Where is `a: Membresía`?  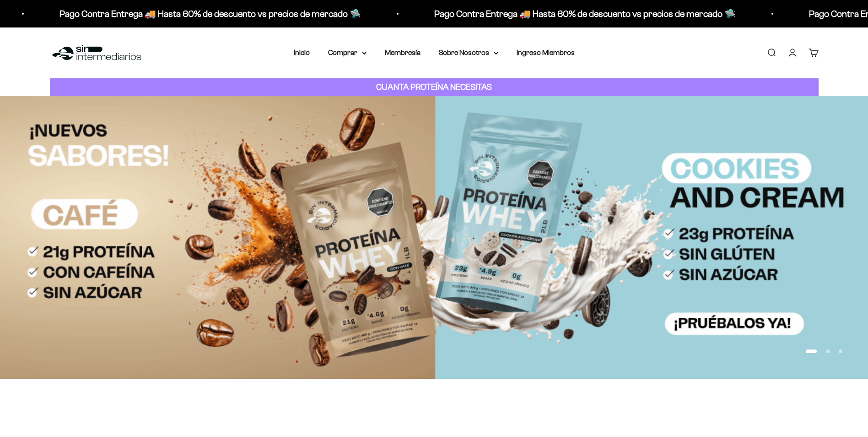
a: Membresía is located at coordinates (402, 52).